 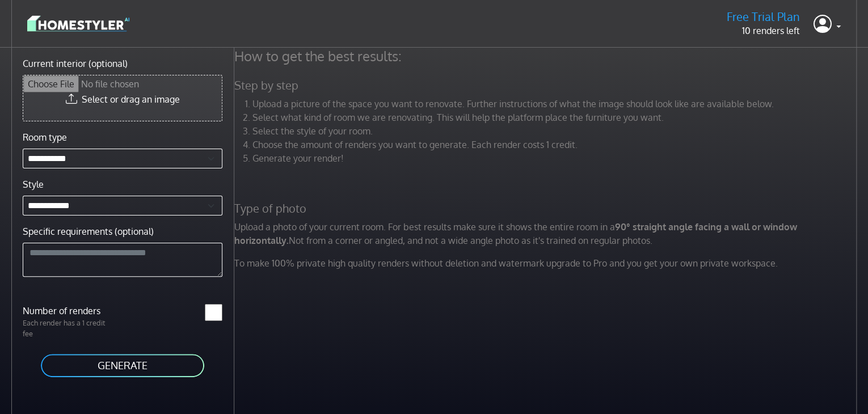 What do you see at coordinates (556, 104) in the screenshot?
I see `li: Upload a picture of the space you want to renovate. Further instructions of what the image should...` at bounding box center [556, 104].